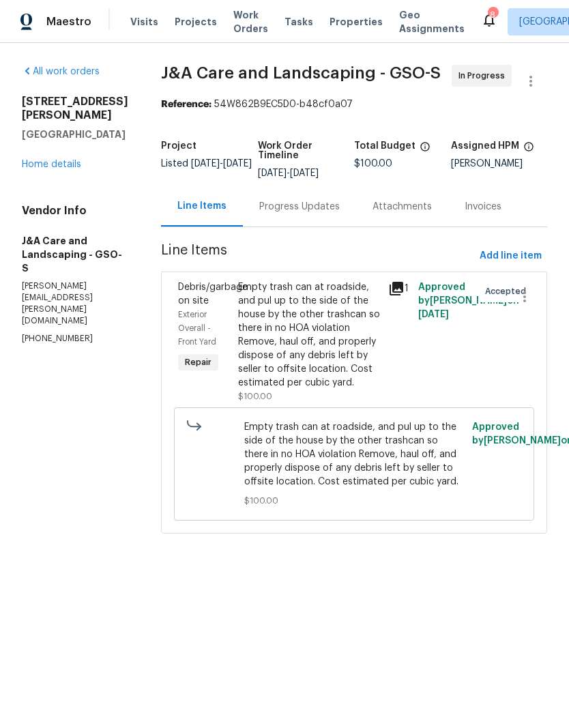 The image size is (569, 728). I want to click on span: Work Orders, so click(250, 22).